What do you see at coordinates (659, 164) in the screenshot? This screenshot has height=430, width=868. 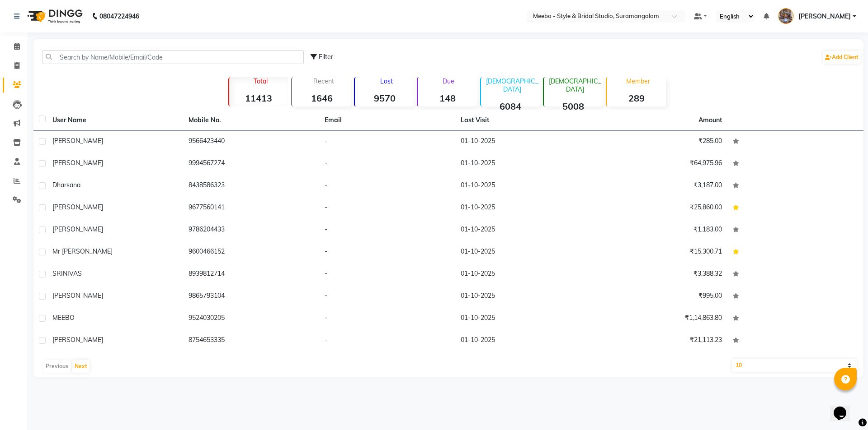 I see `td: ₹64,975.96` at bounding box center [659, 164].